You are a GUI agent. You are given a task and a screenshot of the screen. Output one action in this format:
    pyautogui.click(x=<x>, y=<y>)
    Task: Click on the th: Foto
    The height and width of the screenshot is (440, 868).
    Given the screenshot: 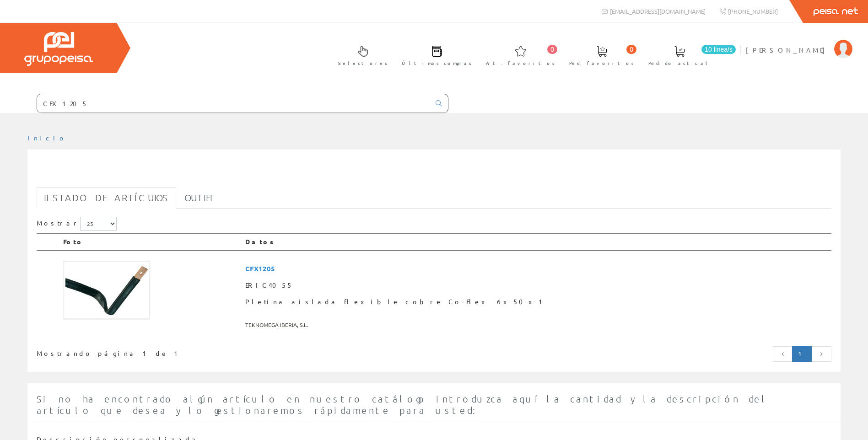 What is the action you would take?
    pyautogui.click(x=150, y=242)
    